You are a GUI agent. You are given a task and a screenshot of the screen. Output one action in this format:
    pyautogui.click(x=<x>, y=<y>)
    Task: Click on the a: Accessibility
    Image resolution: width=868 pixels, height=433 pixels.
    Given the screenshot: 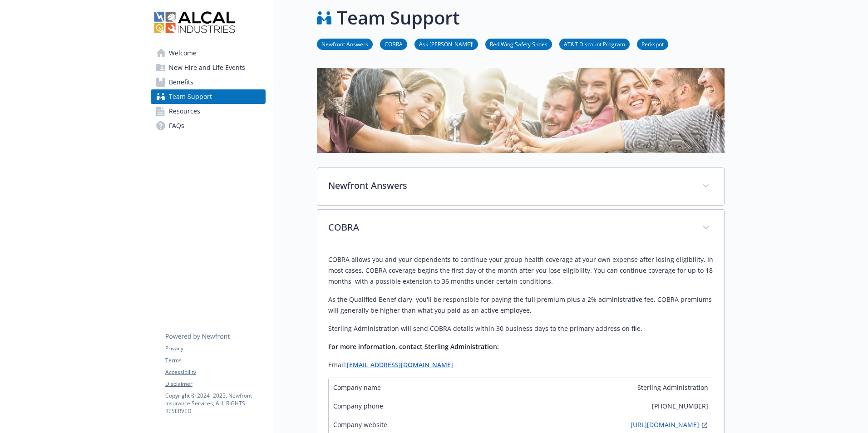 What is the action you would take?
    pyautogui.click(x=215, y=372)
    